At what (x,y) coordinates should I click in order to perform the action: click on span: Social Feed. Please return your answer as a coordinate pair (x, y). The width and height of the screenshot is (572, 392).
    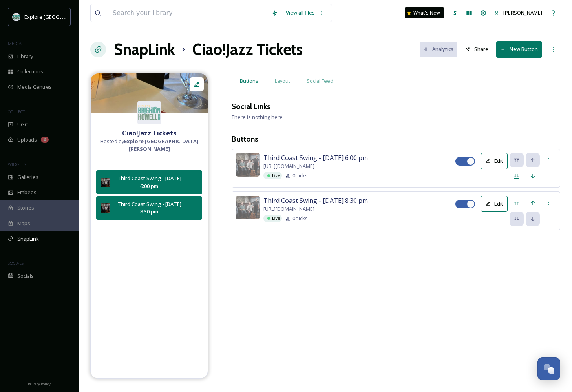
    Looking at the image, I should click on (320, 81).